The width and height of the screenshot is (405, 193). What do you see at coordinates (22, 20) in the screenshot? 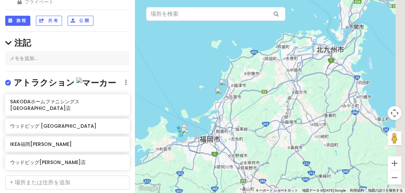
I see `font: 旅程` at bounding box center [22, 20].